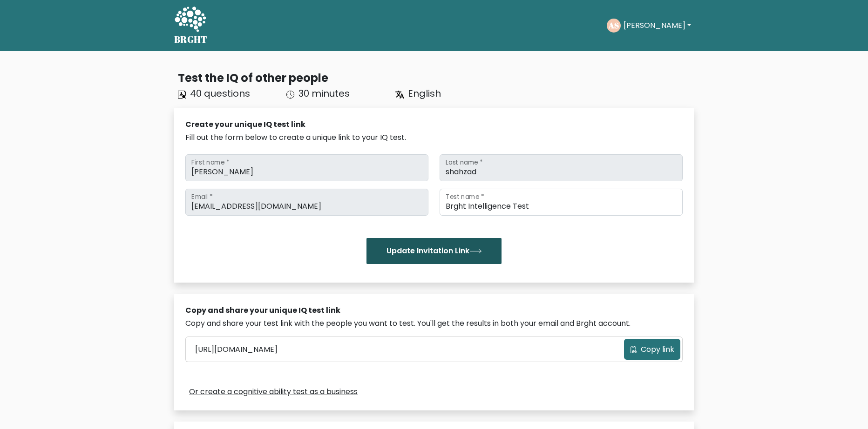 The height and width of the screenshot is (429, 868). I want to click on input: Email, so click(307, 203).